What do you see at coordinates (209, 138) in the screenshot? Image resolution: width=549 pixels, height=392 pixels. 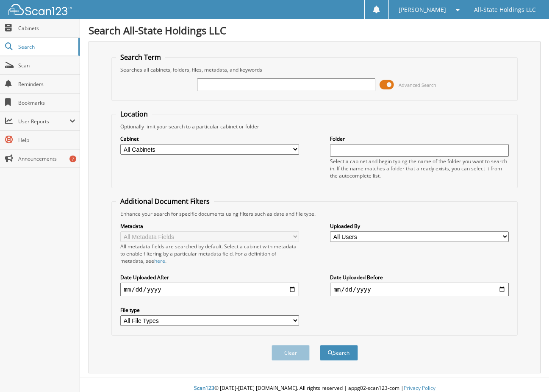 I see `label: Cabinet` at bounding box center [209, 138].